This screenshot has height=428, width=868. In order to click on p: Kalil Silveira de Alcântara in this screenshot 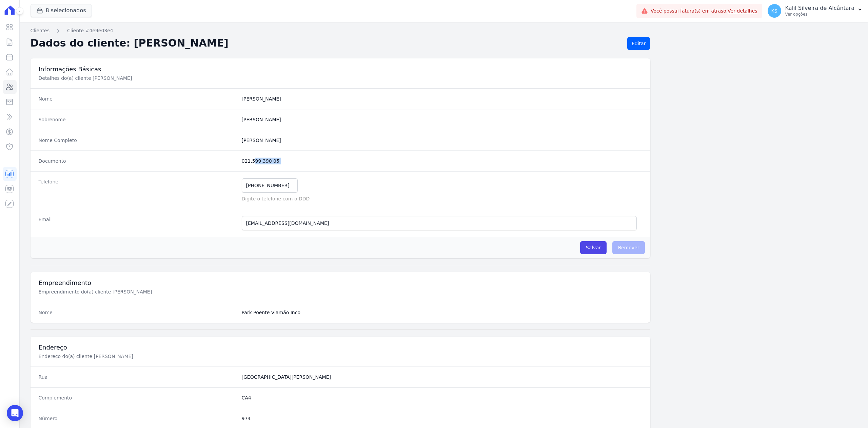, I will do `click(820, 8)`.